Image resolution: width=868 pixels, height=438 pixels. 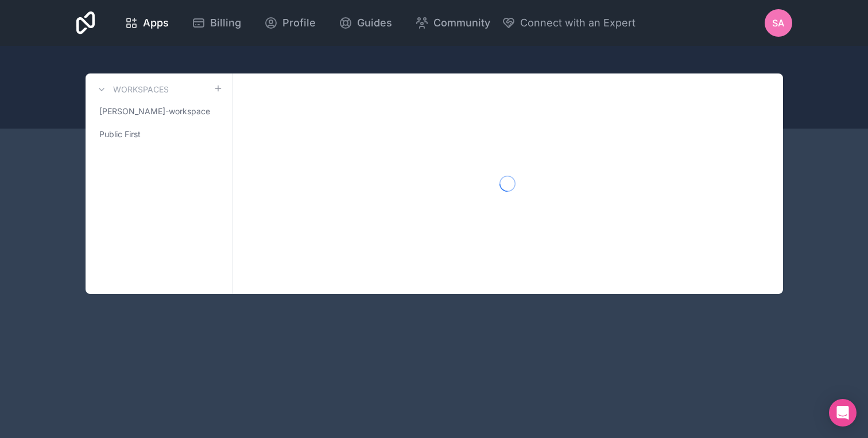 I want to click on a: Workspaces, so click(x=132, y=89).